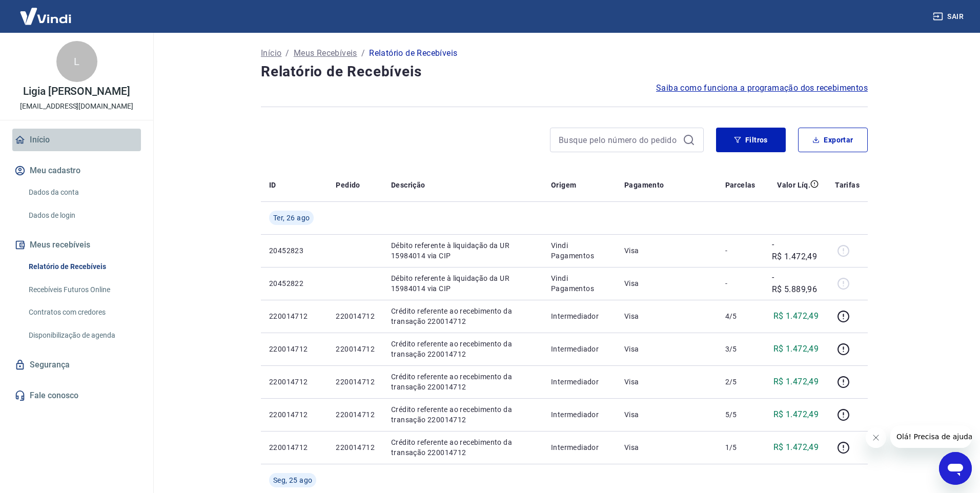  What do you see at coordinates (76, 395) in the screenshot?
I see `a: Fale conosco` at bounding box center [76, 395].